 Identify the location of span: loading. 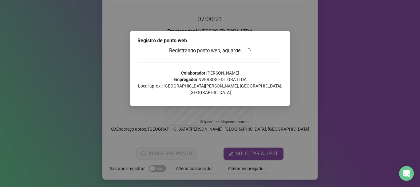
(248, 50).